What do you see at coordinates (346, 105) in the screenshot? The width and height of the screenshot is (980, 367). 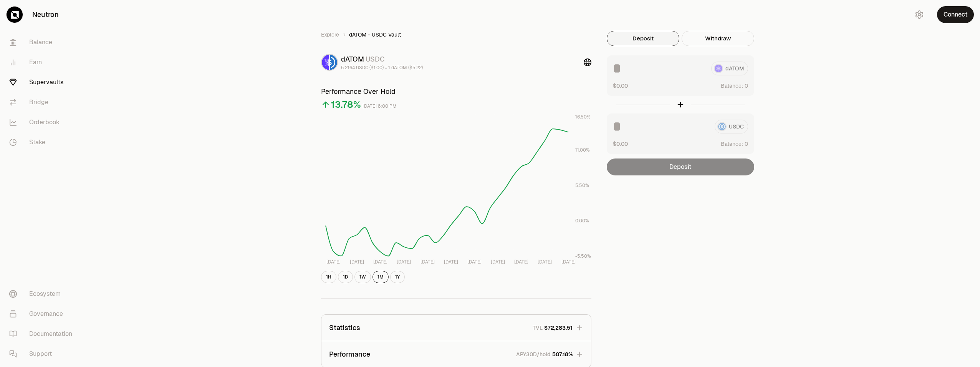 I see `div: 13.78%` at bounding box center [346, 105].